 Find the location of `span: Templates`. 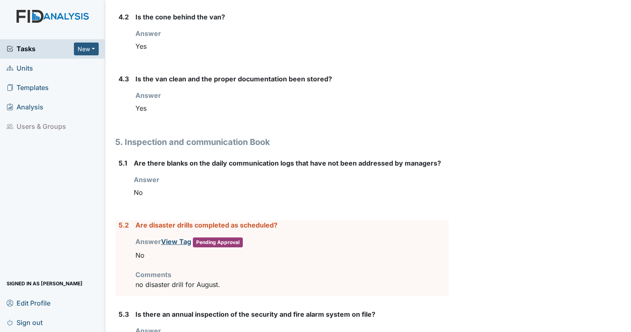

span: Templates is located at coordinates (28, 88).